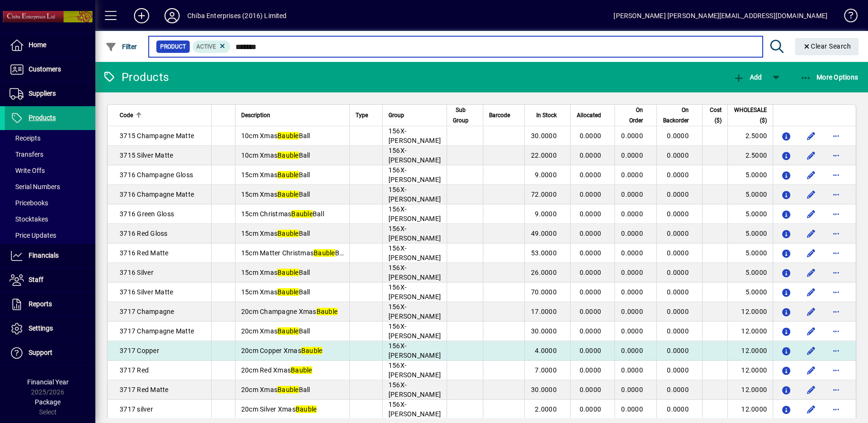 The height and width of the screenshot is (423, 868). I want to click on span: Type, so click(362, 115).